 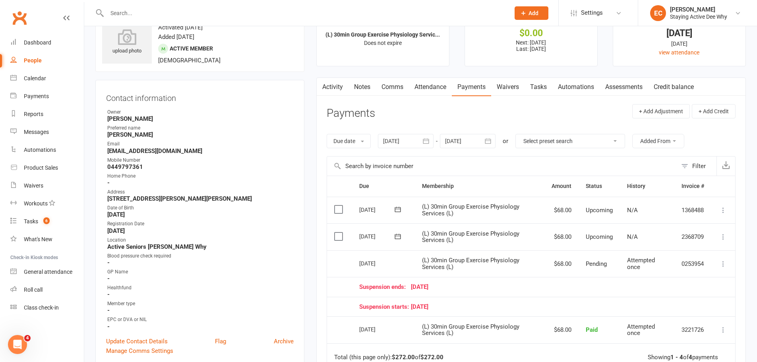 I want to click on a: Credit balance, so click(x=674, y=87).